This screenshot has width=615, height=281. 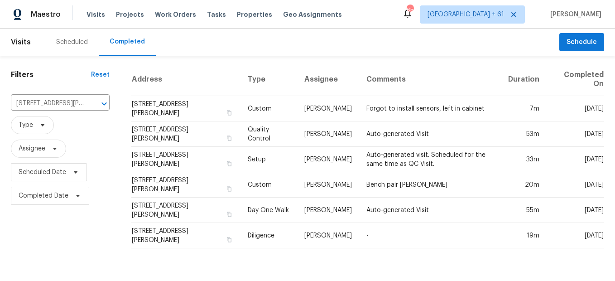 I want to click on span: Assignee, so click(x=32, y=149).